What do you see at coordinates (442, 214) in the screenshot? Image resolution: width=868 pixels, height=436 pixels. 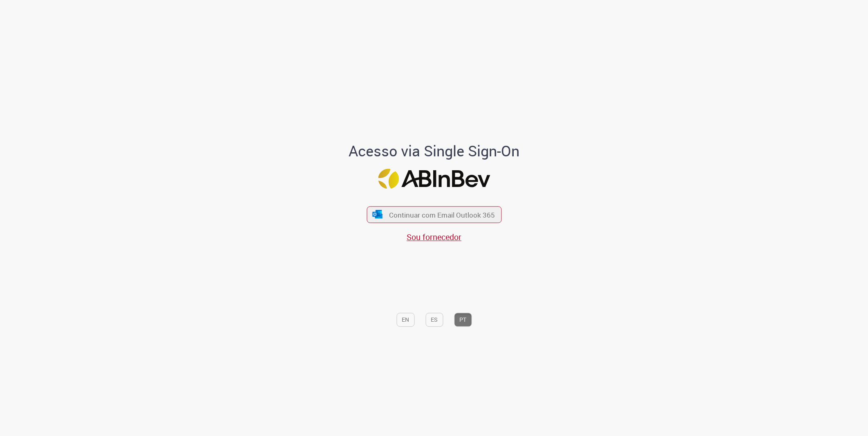 I see `span: Continuar com Email Outlook 365` at bounding box center [442, 214].